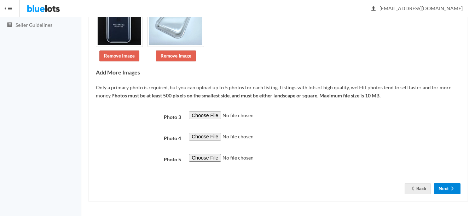  I want to click on ion-icon: arrow back, so click(413, 189).